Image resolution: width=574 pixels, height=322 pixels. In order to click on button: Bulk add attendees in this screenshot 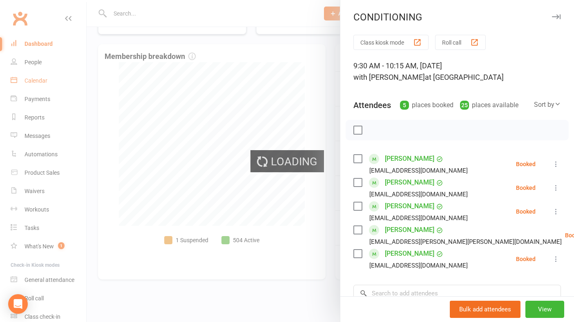, I will do `click(485, 309)`.